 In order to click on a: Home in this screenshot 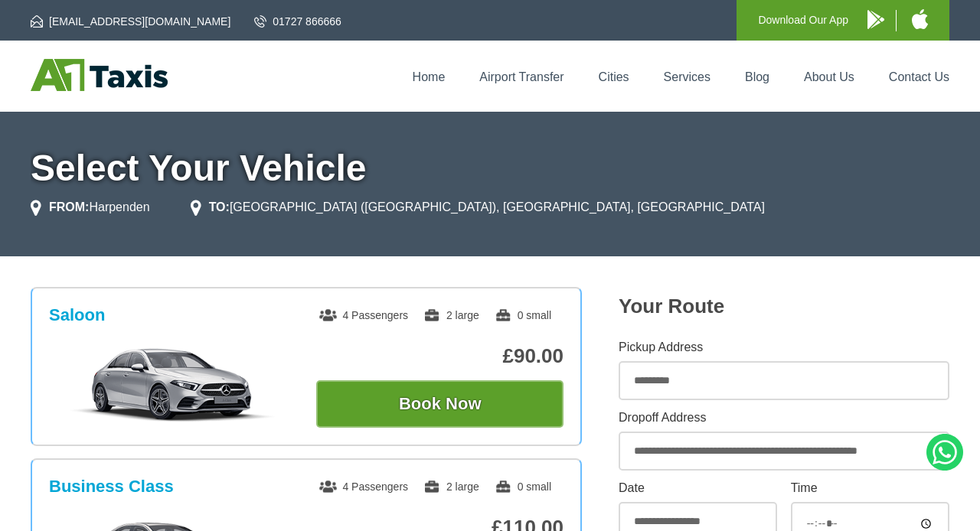, I will do `click(429, 76)`.